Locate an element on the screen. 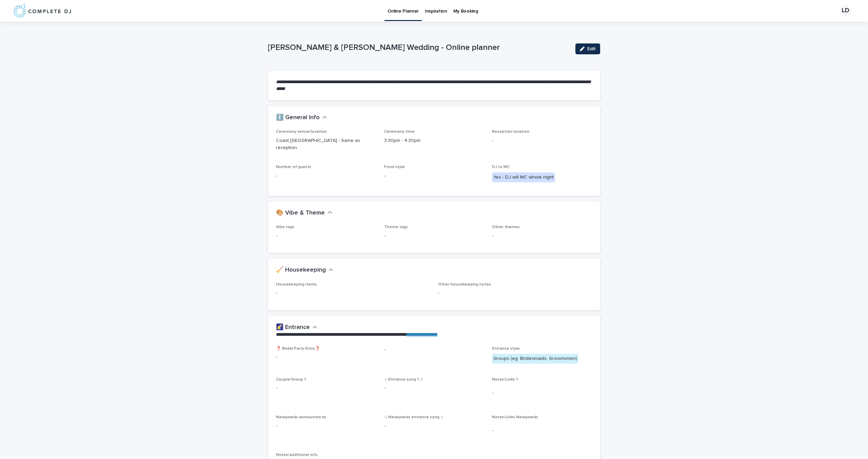 This screenshot has height=459, width=868. span: ♫ Entrance song 1 ♫ is located at coordinates (404, 379).